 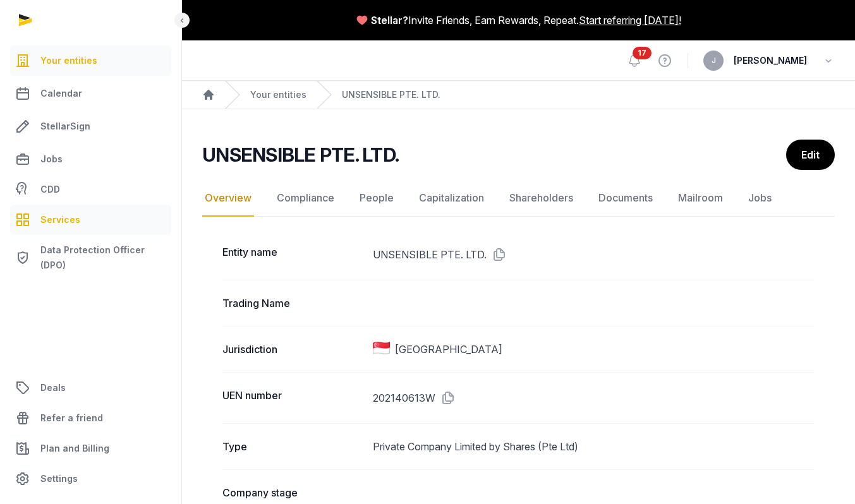 I want to click on a: Documents, so click(x=626, y=198).